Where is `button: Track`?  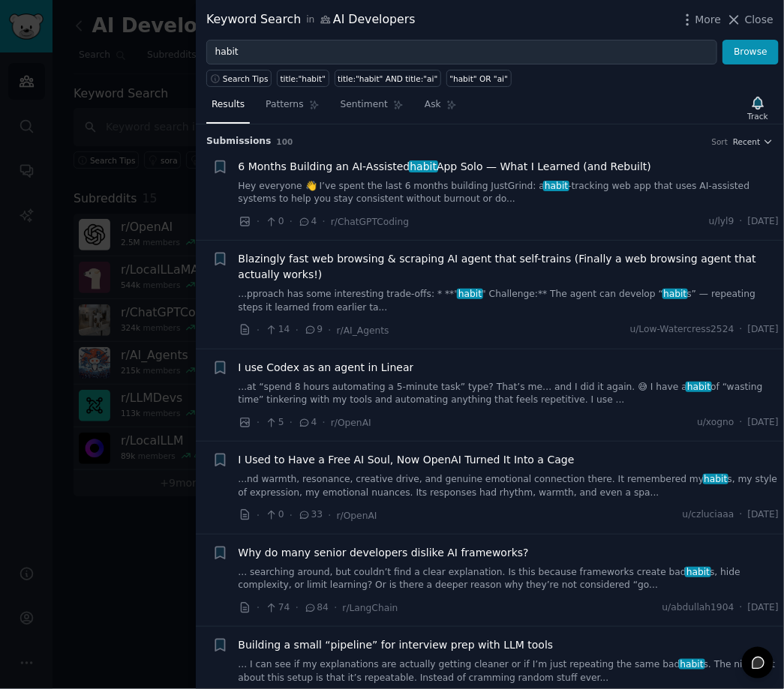 button: Track is located at coordinates (758, 108).